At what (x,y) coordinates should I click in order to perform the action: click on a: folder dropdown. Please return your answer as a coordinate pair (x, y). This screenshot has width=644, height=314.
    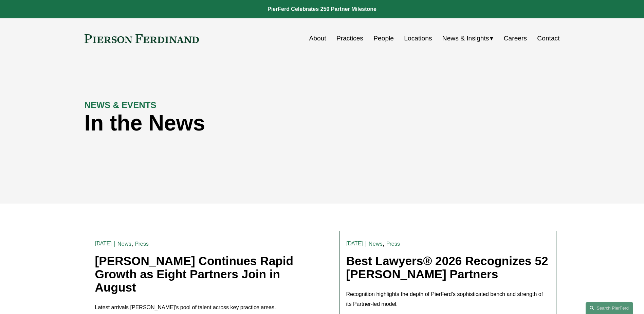
    Looking at the image, I should click on (468, 38).